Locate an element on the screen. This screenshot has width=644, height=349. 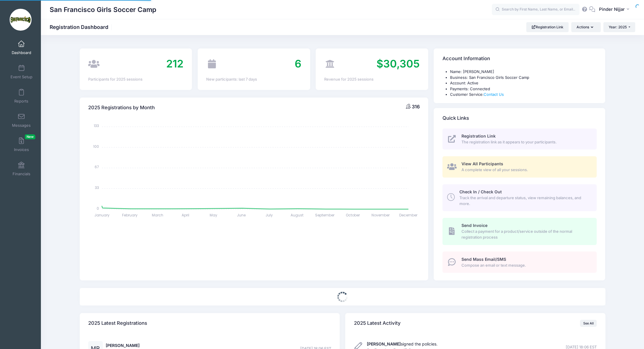
tspan: October is located at coordinates (352, 215).